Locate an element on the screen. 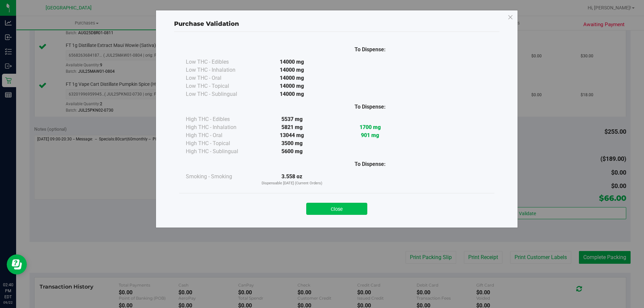  div: 5537 mg is located at coordinates (292, 120).